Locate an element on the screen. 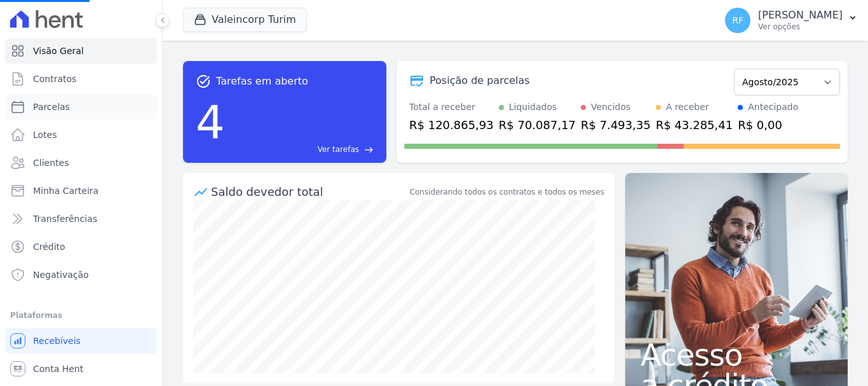 This screenshot has height=386, width=868. a: Transferências is located at coordinates (81, 219).